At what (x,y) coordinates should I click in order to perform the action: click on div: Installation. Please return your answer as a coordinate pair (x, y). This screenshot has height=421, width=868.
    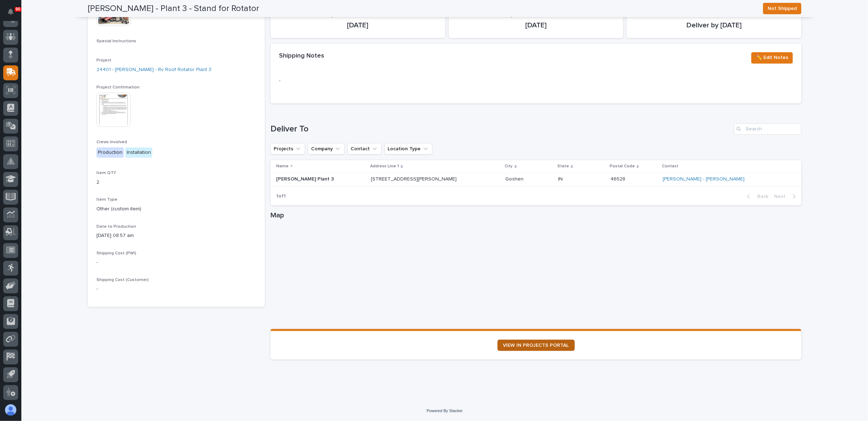
    Looking at the image, I should click on (139, 152).